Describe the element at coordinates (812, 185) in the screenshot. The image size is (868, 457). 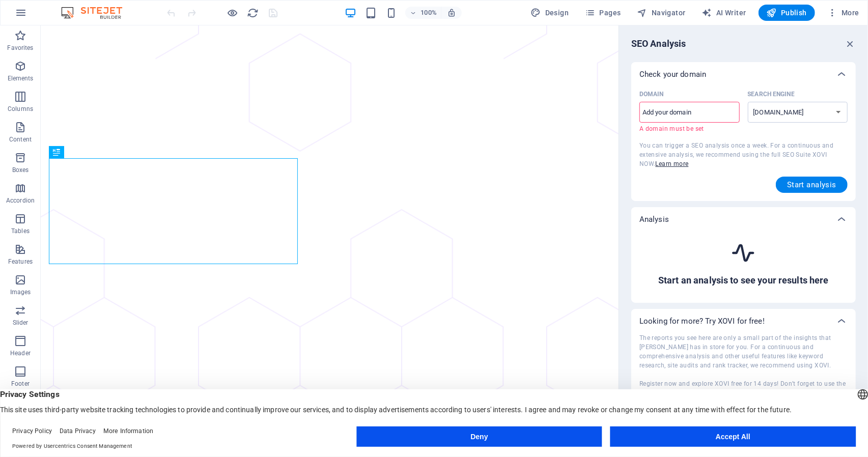
I see `span: Start analysis` at that location.